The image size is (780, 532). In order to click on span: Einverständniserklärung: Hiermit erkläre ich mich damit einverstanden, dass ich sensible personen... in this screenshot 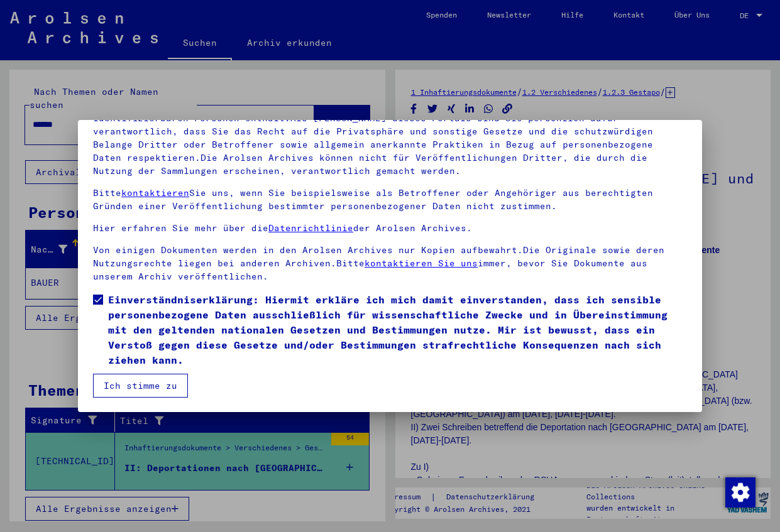, I will do `click(397, 330)`.